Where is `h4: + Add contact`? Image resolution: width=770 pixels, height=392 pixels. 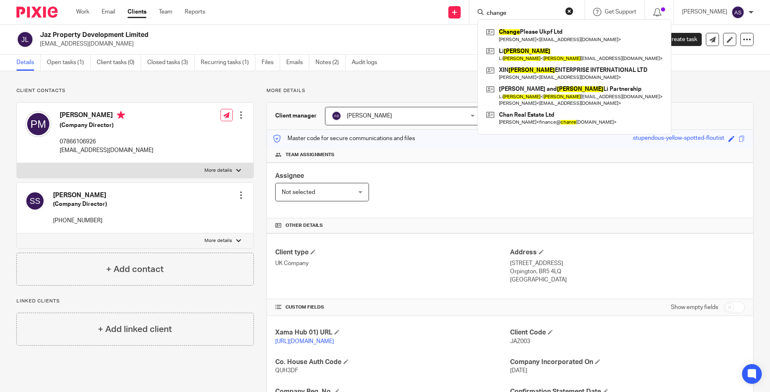 h4: + Add contact is located at coordinates (135, 269).